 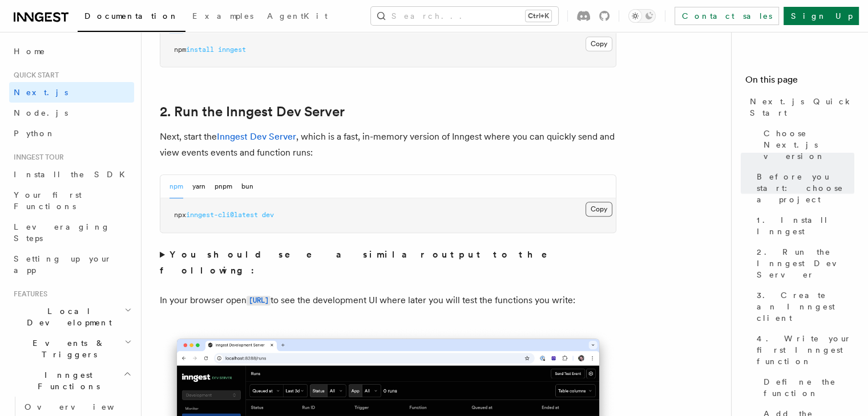 What do you see at coordinates (388, 301) in the screenshot?
I see `p: In your browser open to see the development UI where later you will test the functions you write:` at bounding box center [388, 301].